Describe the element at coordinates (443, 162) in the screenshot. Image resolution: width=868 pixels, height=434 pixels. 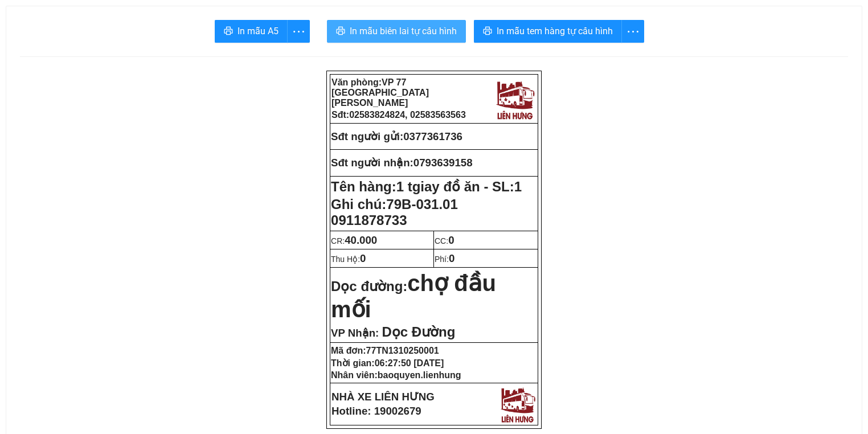
I see `span: 0793639158` at that location.